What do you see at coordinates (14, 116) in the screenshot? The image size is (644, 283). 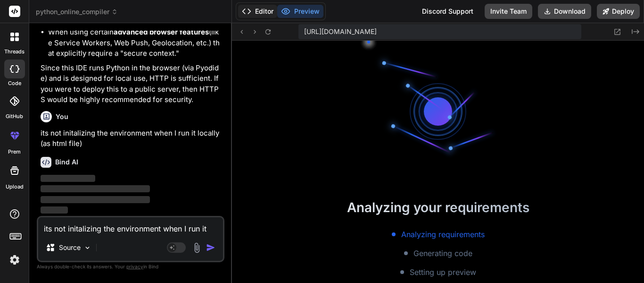 I see `label: GitHub` at bounding box center [14, 116].